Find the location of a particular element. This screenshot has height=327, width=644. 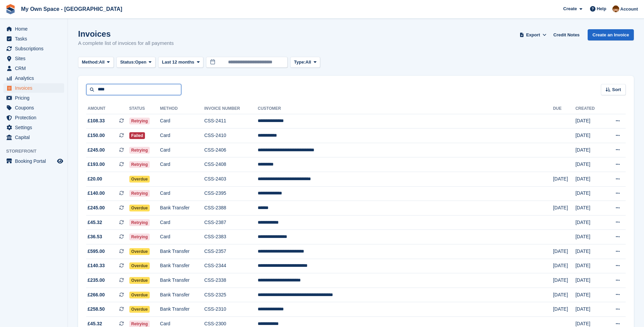

td: CSS-2388 is located at coordinates (231, 208).